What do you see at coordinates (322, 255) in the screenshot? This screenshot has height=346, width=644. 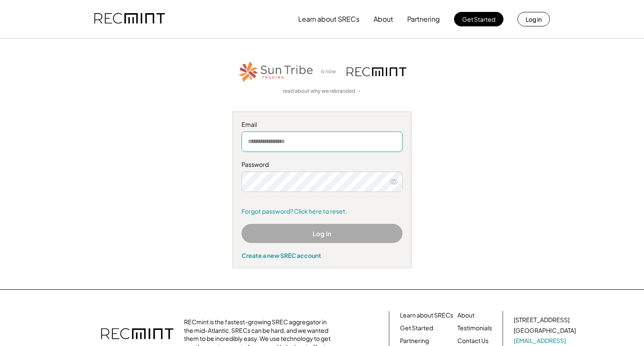 I see `div: Create a new SREC account` at bounding box center [322, 255].